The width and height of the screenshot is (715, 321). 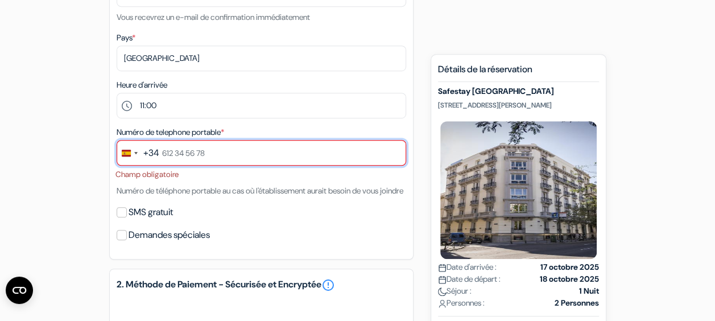 What do you see at coordinates (569, 267) in the screenshot?
I see `strong: 17 octobre 2025` at bounding box center [569, 267].